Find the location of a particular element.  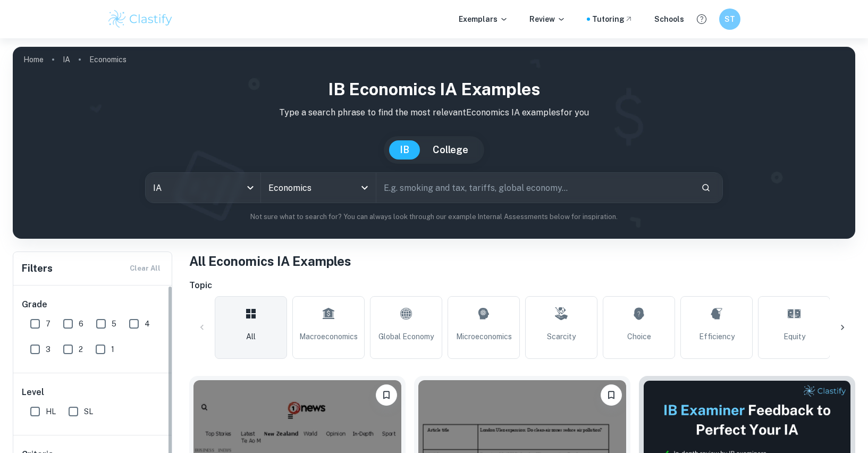

p: Exemplars is located at coordinates (483, 19).